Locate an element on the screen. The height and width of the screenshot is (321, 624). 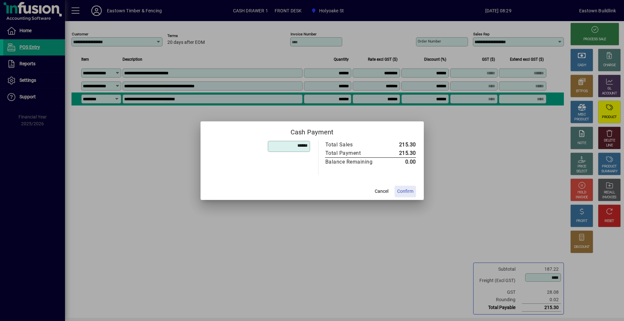
button: Confirm is located at coordinates (405, 192).